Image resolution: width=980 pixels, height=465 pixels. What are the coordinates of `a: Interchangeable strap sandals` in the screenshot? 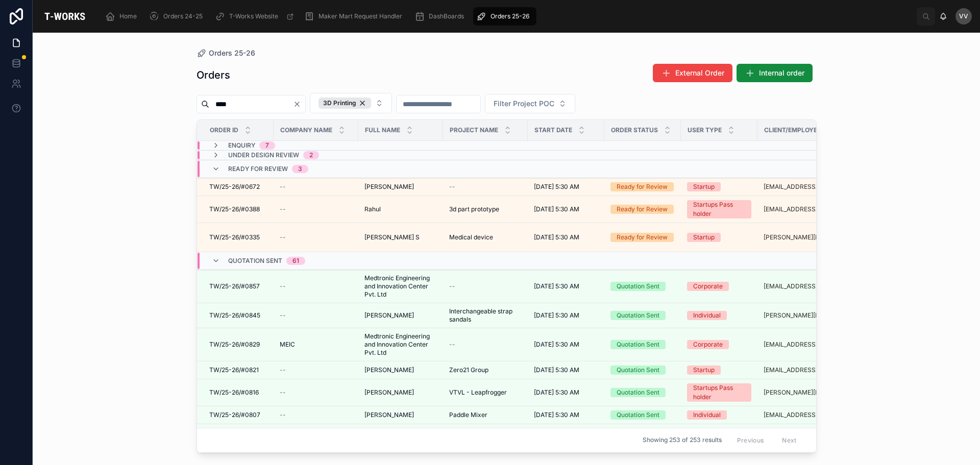 It's located at (486, 315).